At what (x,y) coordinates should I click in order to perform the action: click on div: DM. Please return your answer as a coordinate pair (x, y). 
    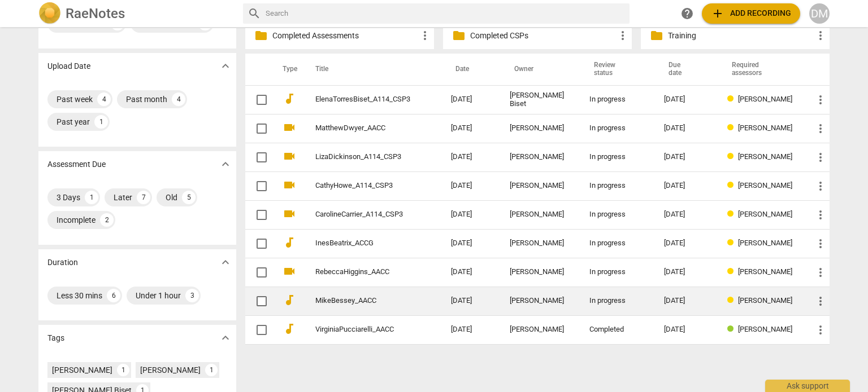
    Looking at the image, I should click on (820, 14).